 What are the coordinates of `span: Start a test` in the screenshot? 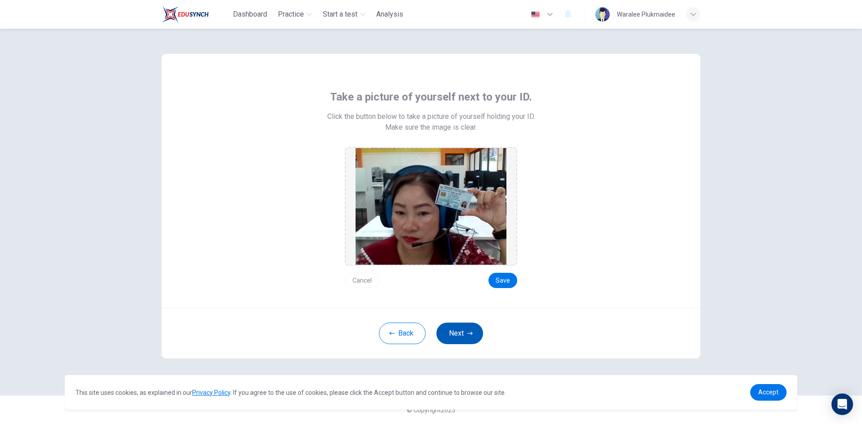 It's located at (340, 14).